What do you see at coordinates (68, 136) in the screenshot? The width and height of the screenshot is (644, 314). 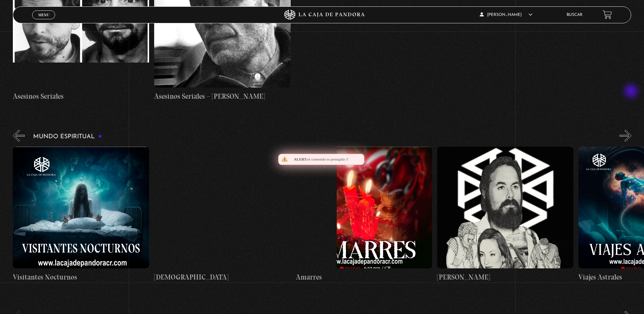 I see `h3: Mundo Espiritual` at bounding box center [68, 136].